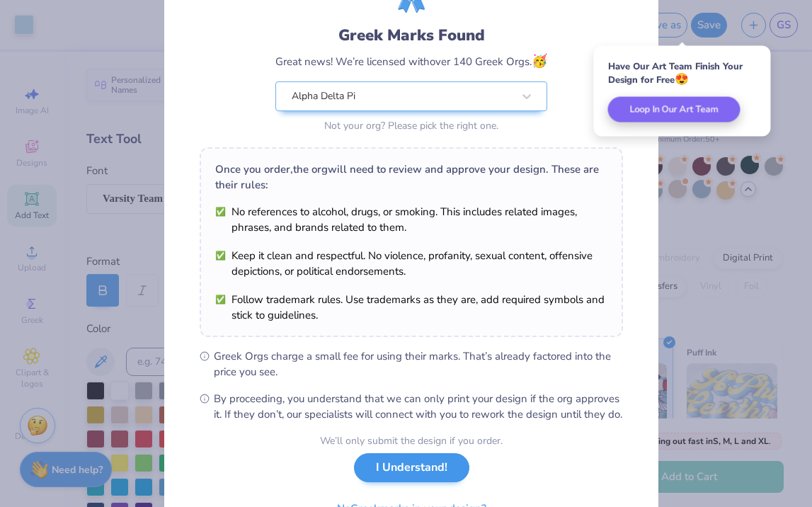  Describe the element at coordinates (675, 110) in the screenshot. I see `button: Loop In Our Art Team` at that location.